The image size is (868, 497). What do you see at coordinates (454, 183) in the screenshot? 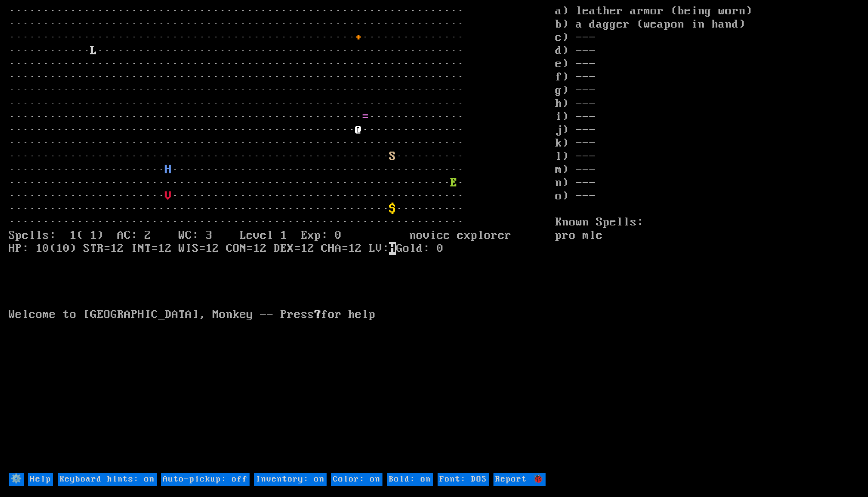
I see `font: E` at bounding box center [454, 183].